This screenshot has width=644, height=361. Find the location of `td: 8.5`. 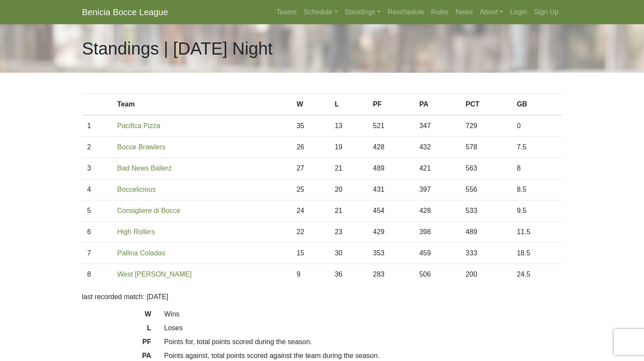

td: 8.5 is located at coordinates (537, 190).